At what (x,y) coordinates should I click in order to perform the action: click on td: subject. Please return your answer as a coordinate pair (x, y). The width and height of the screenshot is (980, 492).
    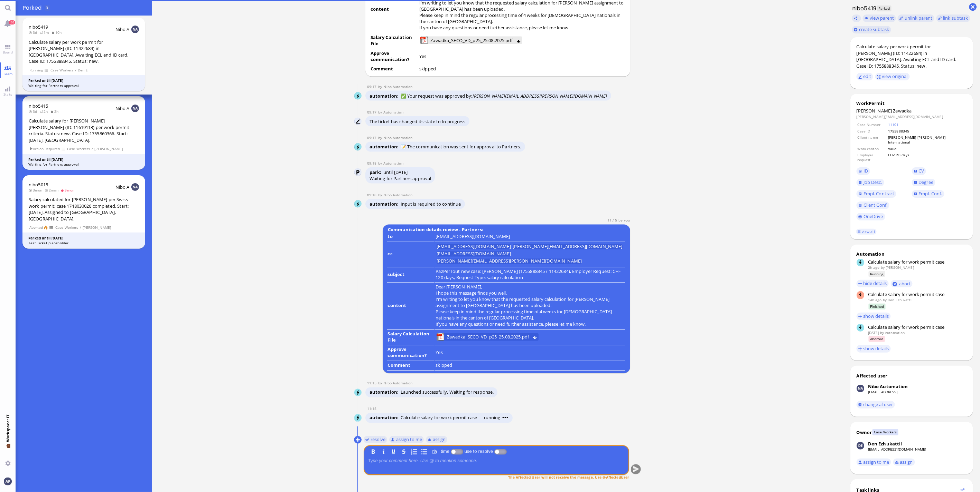
    Looking at the image, I should click on (411, 276).